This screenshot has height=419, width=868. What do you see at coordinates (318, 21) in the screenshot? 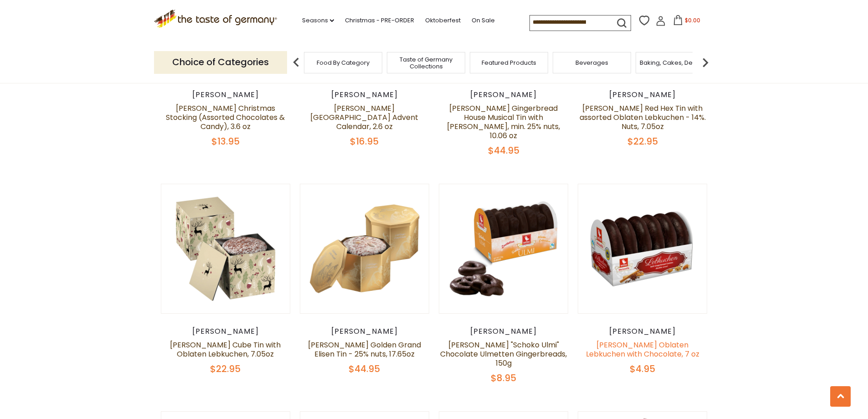
I see `a: Seasons` at bounding box center [318, 21].